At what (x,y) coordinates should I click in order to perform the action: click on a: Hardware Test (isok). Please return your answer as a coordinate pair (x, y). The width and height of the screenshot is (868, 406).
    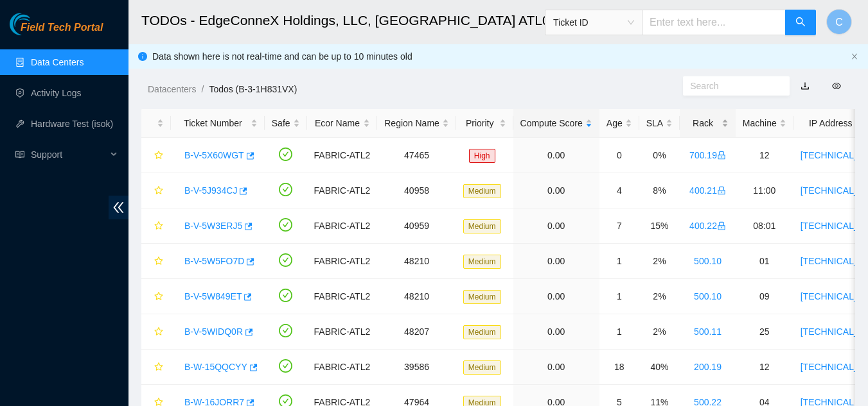
    Looking at the image, I should click on (72, 124).